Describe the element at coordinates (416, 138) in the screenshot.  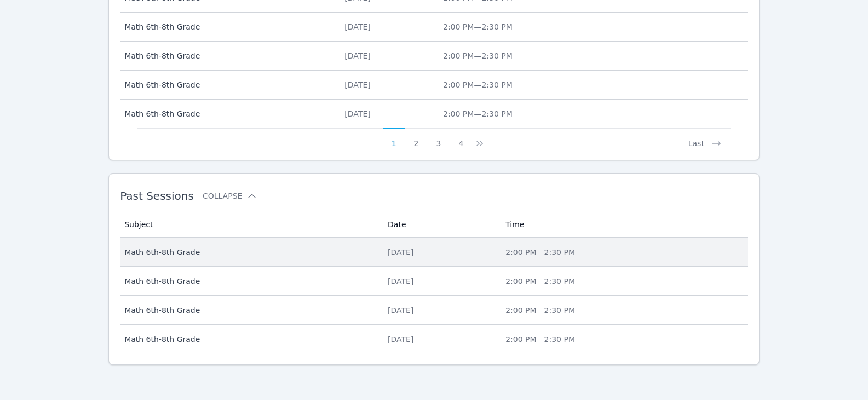
I see `button: 2` at that location.